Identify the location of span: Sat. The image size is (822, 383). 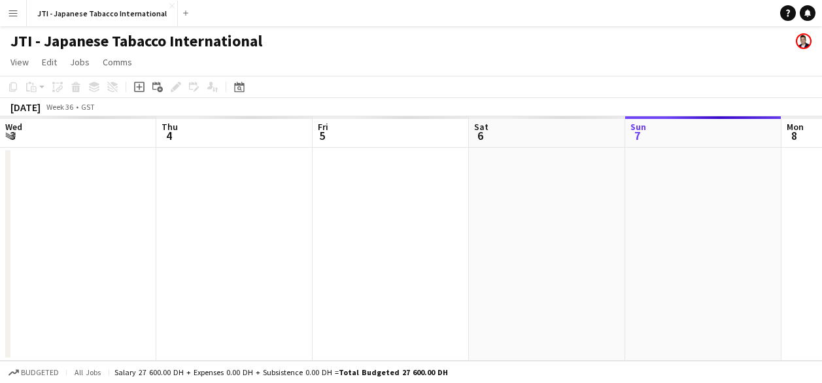
(482, 127).